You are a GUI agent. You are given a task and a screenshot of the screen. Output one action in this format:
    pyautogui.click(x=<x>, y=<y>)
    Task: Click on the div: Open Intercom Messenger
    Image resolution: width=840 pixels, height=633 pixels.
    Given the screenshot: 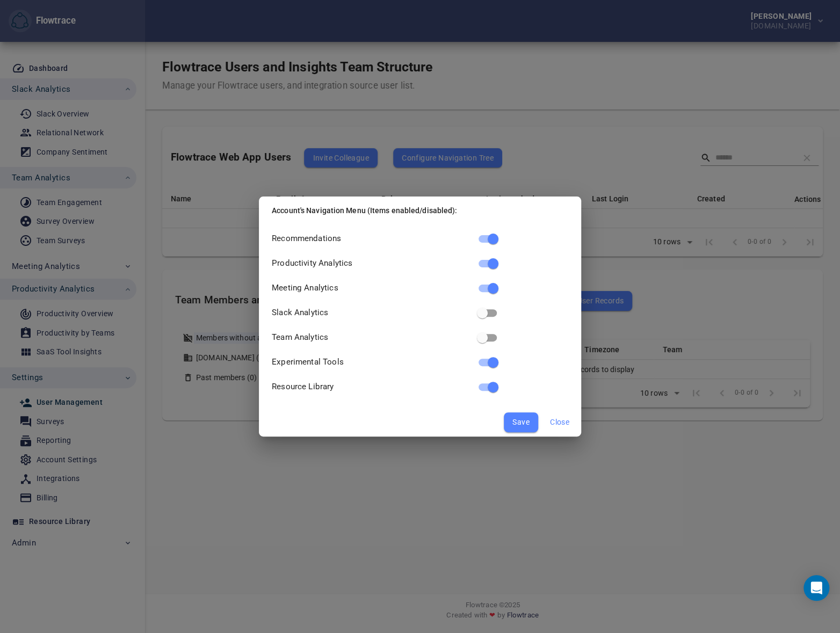 What is the action you would take?
    pyautogui.click(x=817, y=588)
    